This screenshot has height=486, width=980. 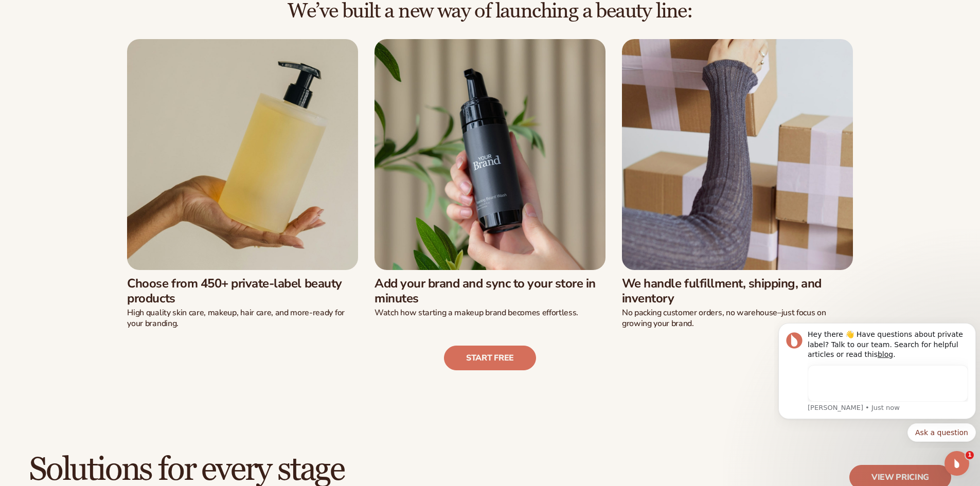 What do you see at coordinates (490, 155) in the screenshot?
I see `img: Male hand holding beard wash.` at bounding box center [490, 155].